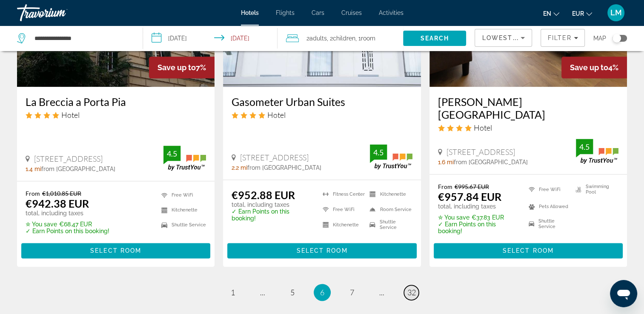 The width and height of the screenshot is (644, 314). I want to click on button: Select check in and out date, so click(210, 38).